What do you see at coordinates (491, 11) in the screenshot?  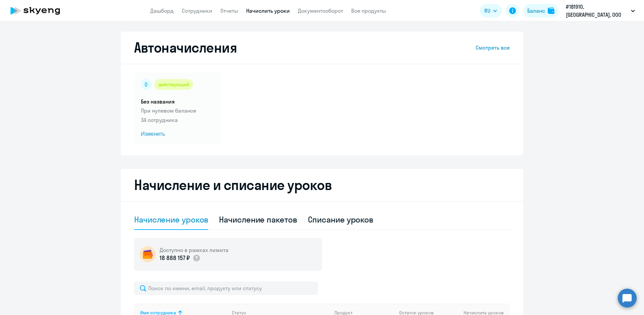 I see `button: RU` at bounding box center [491, 11].